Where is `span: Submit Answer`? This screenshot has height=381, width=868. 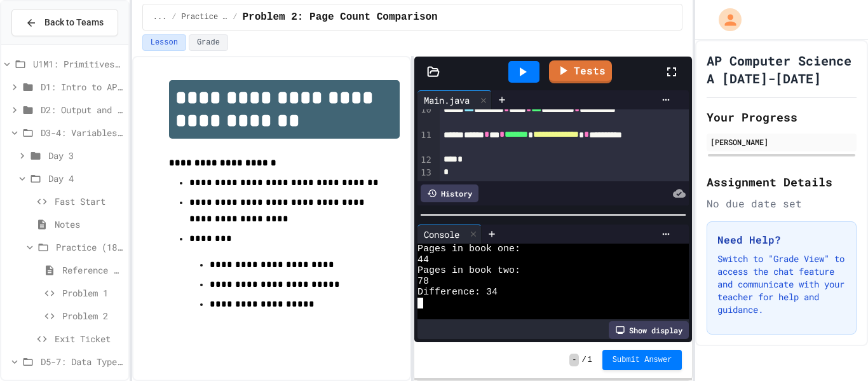
span: Submit Answer is located at coordinates (642, 359).